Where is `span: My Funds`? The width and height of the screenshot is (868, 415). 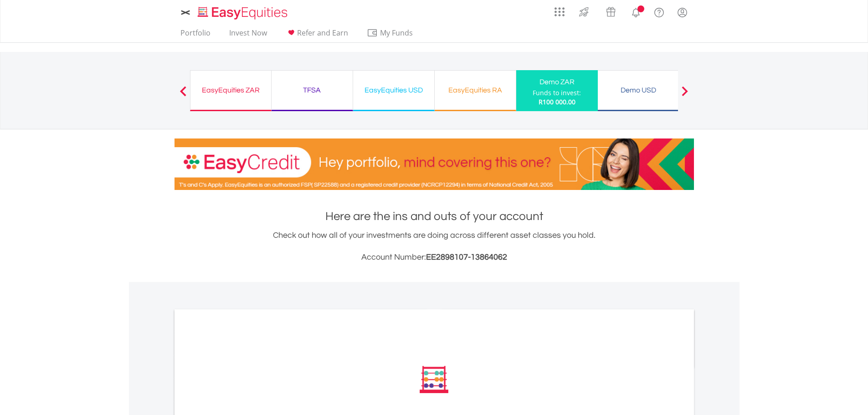 span: My Funds is located at coordinates (396, 33).